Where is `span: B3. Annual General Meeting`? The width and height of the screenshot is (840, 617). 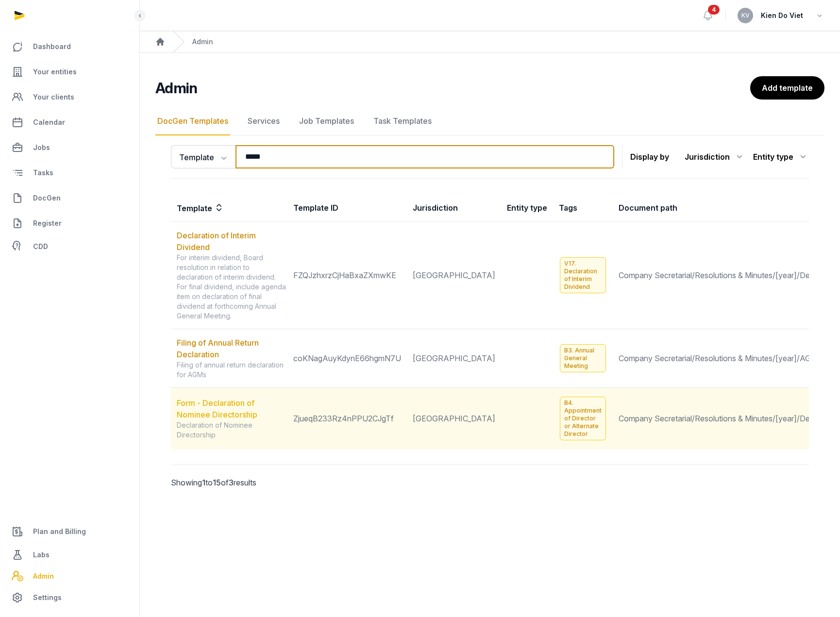 span: B3. Annual General Meeting is located at coordinates (582, 358).